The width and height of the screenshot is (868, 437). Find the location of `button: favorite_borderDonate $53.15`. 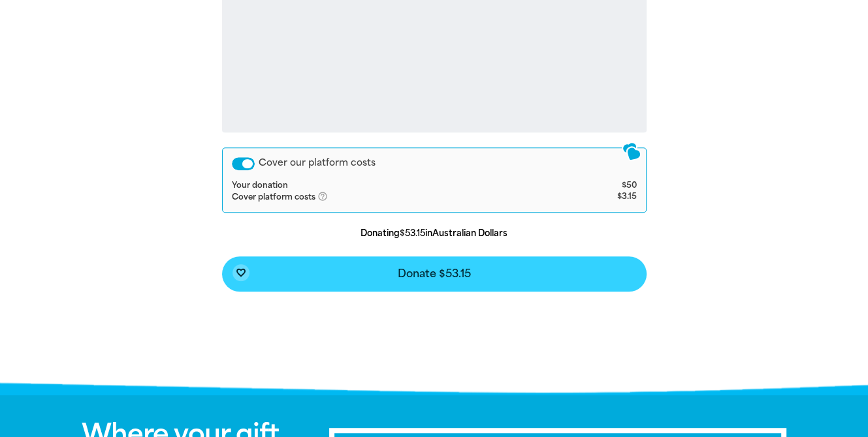

button: favorite_borderDonate $53.15 is located at coordinates (435, 274).